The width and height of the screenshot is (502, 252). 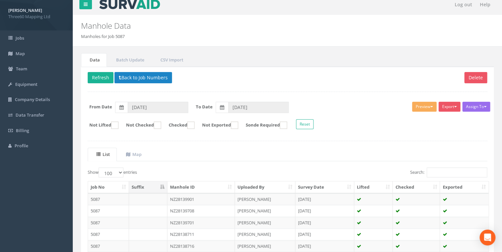 I want to click on input: From Date, so click(x=158, y=108).